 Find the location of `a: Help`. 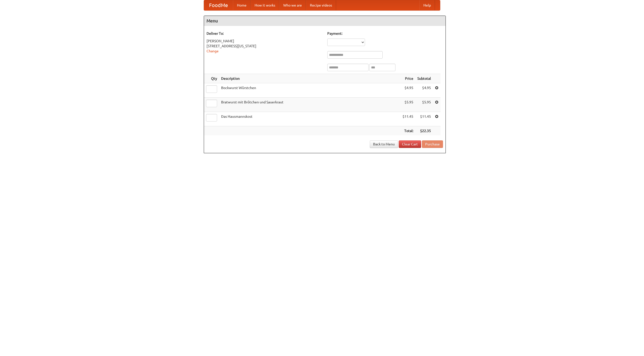

a: Help is located at coordinates (427, 5).